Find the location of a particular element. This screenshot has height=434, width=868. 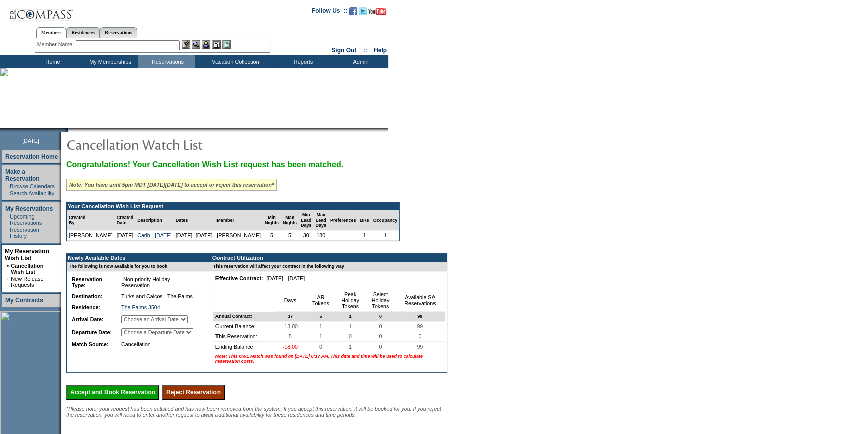

td: Description is located at coordinates (154, 220).